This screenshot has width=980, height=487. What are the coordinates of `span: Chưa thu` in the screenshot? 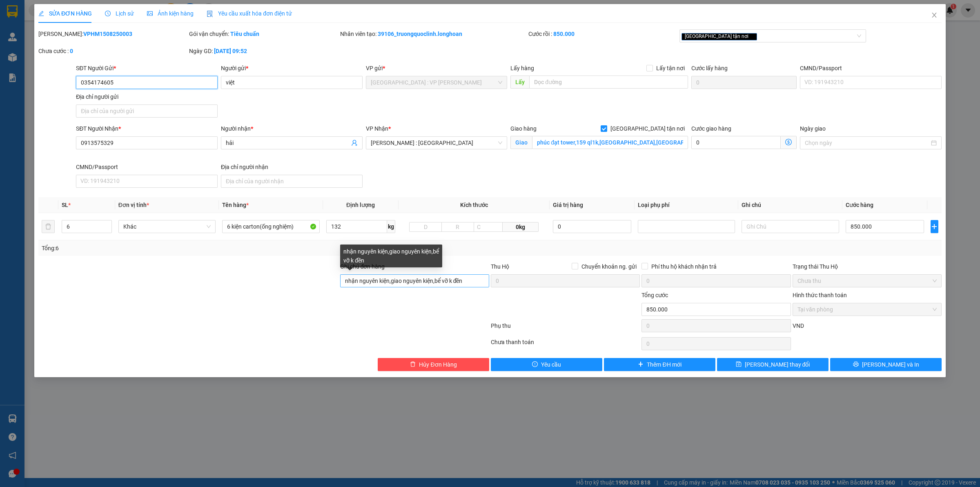 It's located at (867, 281).